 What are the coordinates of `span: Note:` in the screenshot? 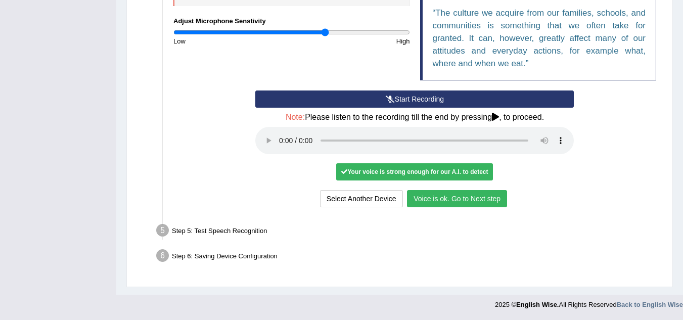 It's located at (295, 117).